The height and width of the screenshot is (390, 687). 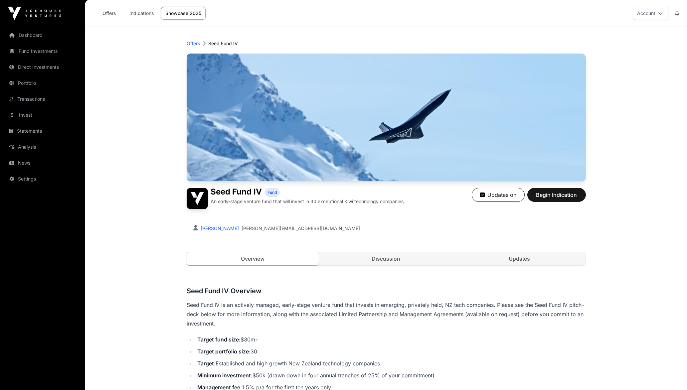 I want to click on a: Transactions, so click(x=43, y=99).